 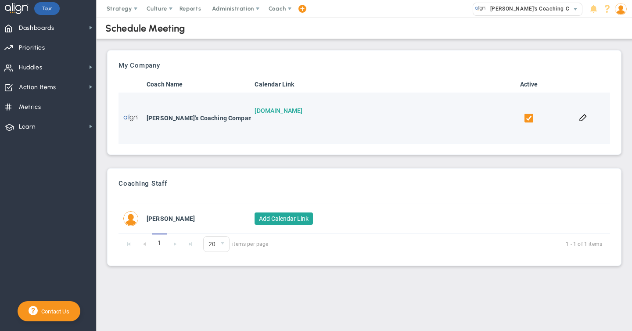 I want to click on th: Calendar Link, so click(x=376, y=84).